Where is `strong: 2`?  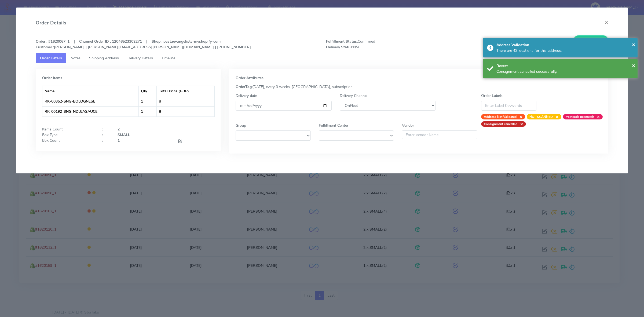
strong: 2 is located at coordinates (118, 129).